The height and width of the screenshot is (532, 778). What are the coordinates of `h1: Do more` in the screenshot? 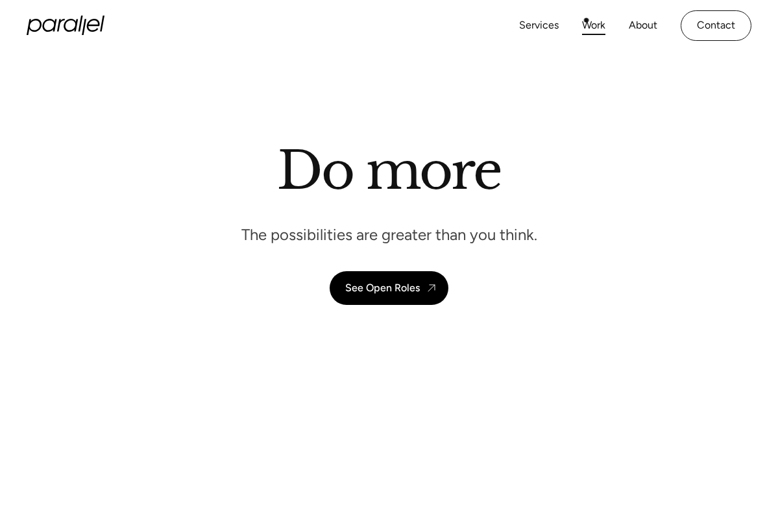 It's located at (389, 171).